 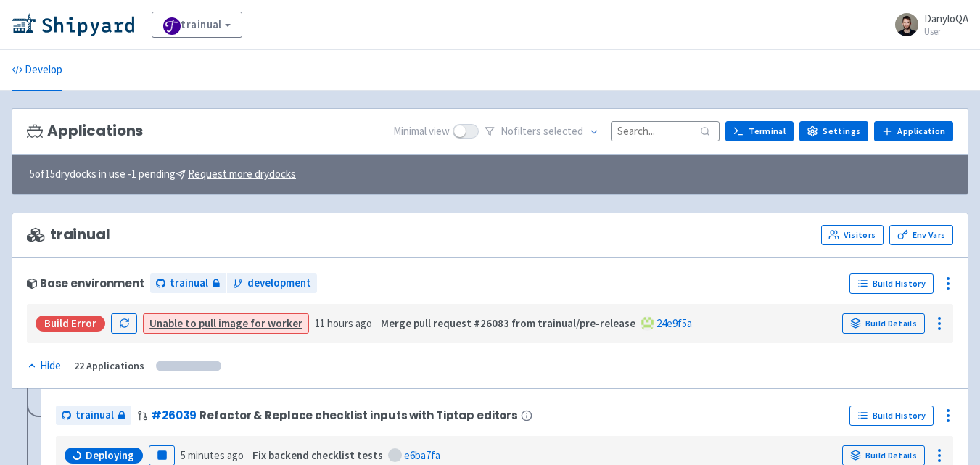 What do you see at coordinates (921, 235) in the screenshot?
I see `a: Env Vars` at bounding box center [921, 235].